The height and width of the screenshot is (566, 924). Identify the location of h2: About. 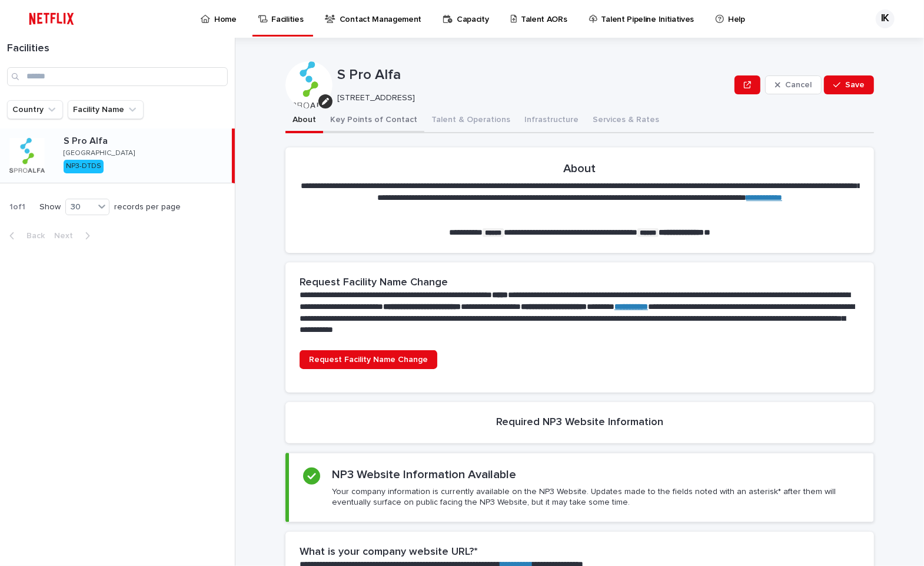
(580, 168).